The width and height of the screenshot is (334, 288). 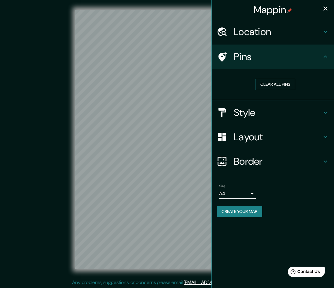 I want to click on div: Layout, so click(x=273, y=137).